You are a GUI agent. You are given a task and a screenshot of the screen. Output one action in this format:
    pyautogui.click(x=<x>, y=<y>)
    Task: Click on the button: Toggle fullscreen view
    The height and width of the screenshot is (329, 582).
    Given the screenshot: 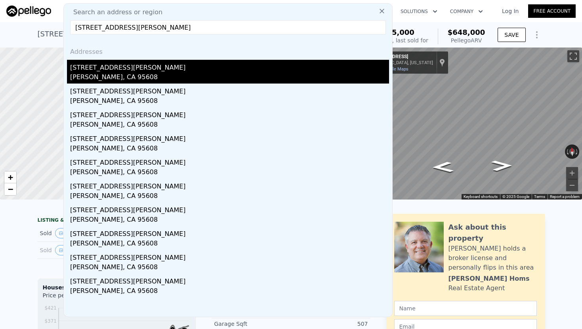 What is the action you would take?
    pyautogui.click(x=573, y=56)
    